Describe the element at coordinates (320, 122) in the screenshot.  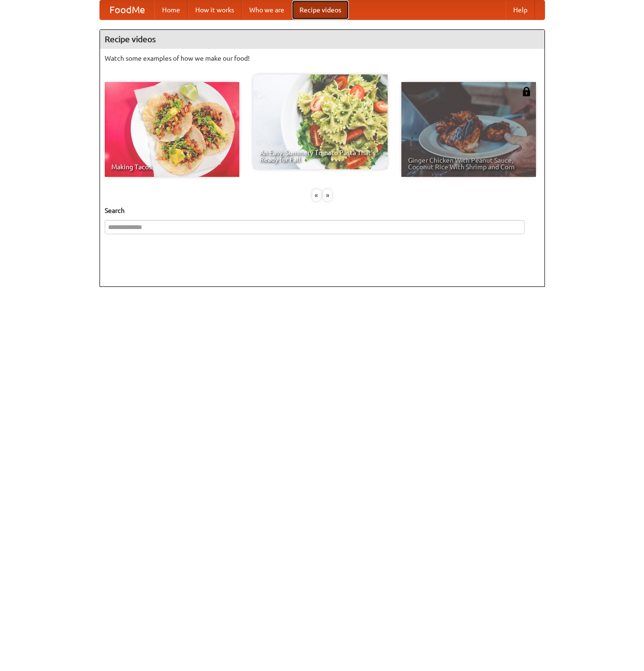
I see `a: An Easy, Summery Tomato Pasta That's Ready for Fall` at that location.